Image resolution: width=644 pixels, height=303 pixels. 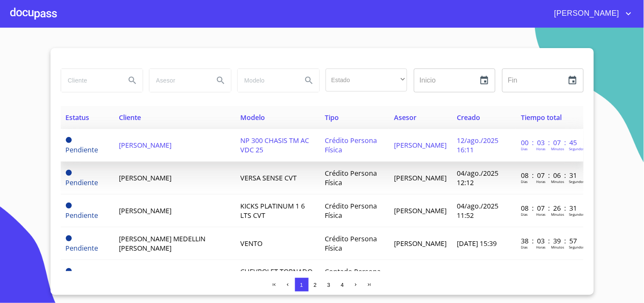 What do you see at coordinates (405, 118) in the screenshot?
I see `span: Asesor` at bounding box center [405, 118].